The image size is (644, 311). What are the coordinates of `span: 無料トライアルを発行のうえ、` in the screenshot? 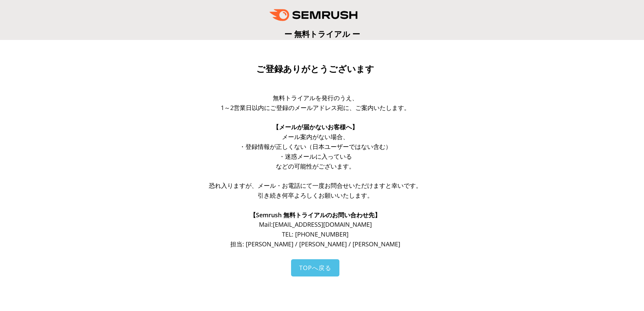 It's located at (315, 98).